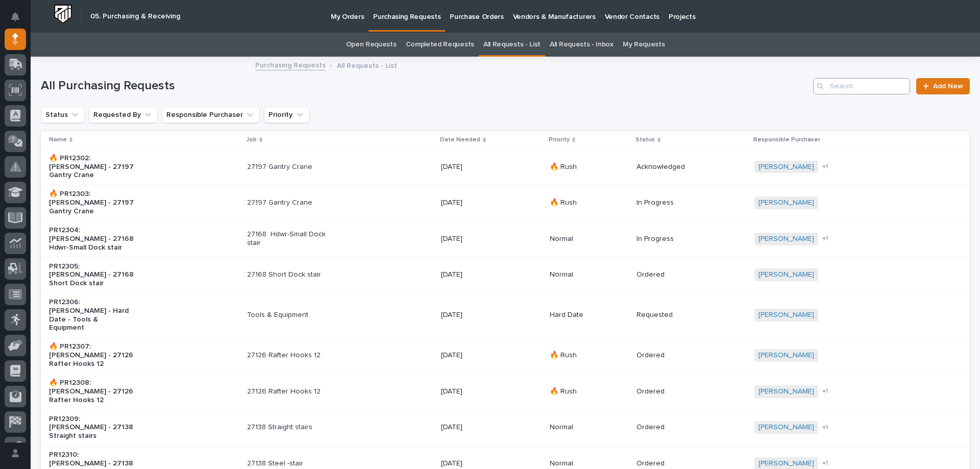  I want to click on a: All Requests - List, so click(512, 44).